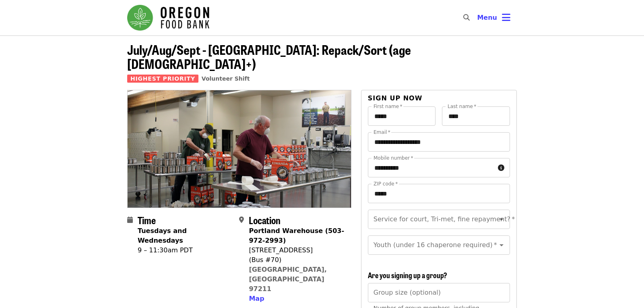 This screenshot has height=308, width=644. I want to click on input: First name, so click(402, 116).